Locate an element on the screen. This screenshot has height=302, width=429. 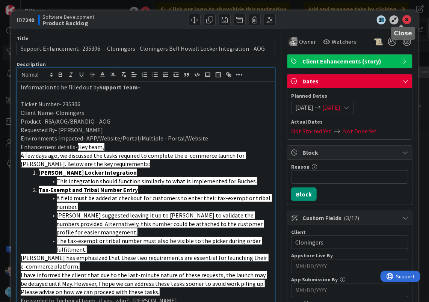
span: Custom Fields is located at coordinates (350, 218).